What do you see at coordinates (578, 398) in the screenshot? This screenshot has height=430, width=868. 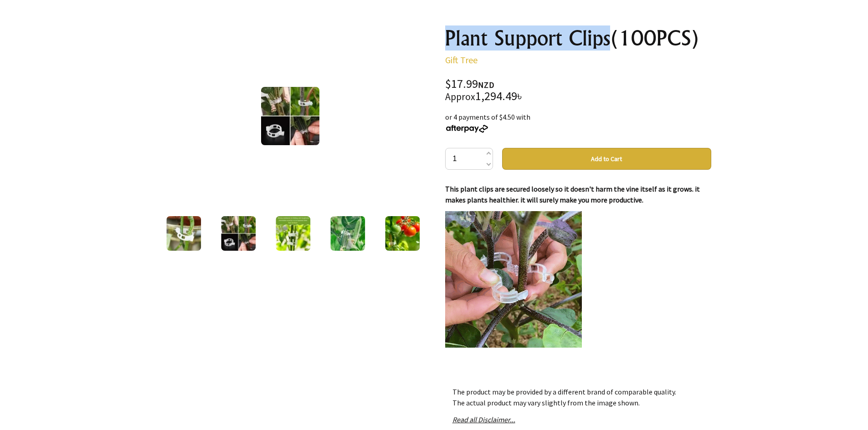 I see `p: The product may be provided by a different brand of comparable quality. The actual product may va...` at bounding box center [578, 398].